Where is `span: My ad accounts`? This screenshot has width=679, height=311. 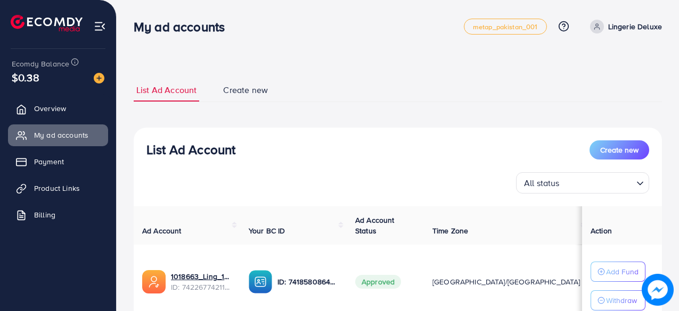 span: My ad accounts is located at coordinates (61, 135).